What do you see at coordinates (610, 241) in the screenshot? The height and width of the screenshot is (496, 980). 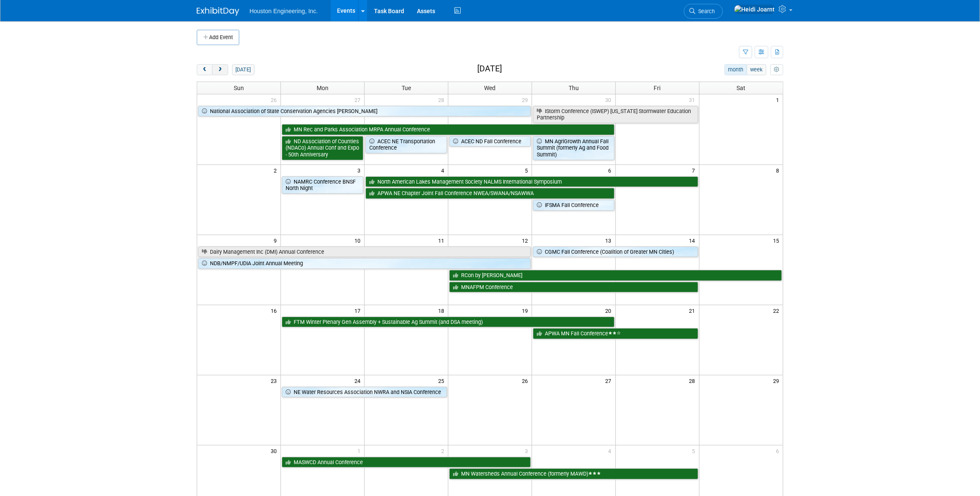 I see `span: 13` at bounding box center [610, 241].